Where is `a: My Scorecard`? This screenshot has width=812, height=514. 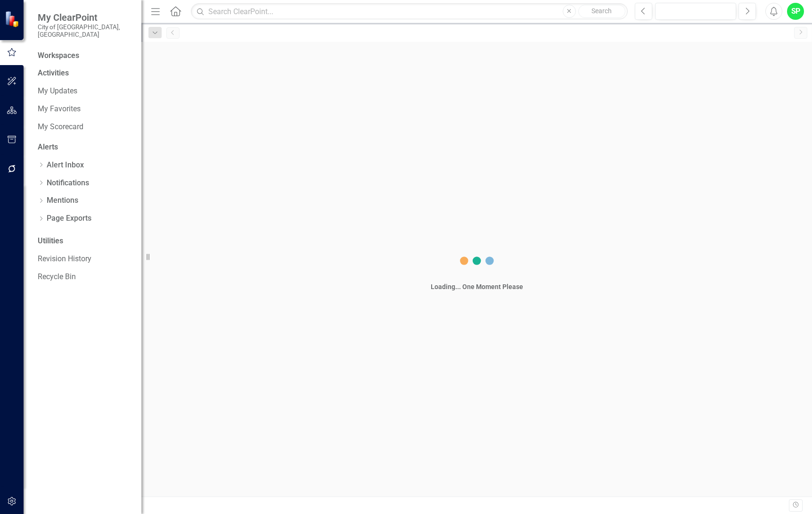
a: My Scorecard is located at coordinates (84, 127).